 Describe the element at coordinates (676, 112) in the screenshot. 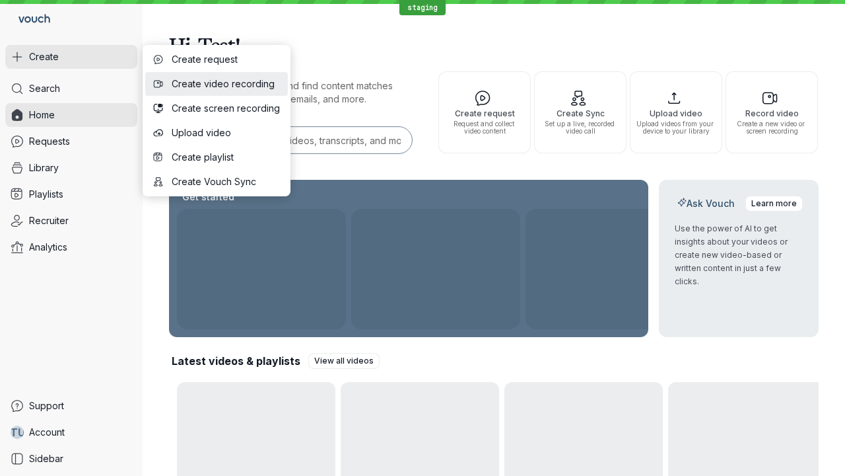

I see `button: Upload videoUpload videos from your device to your library` at that location.